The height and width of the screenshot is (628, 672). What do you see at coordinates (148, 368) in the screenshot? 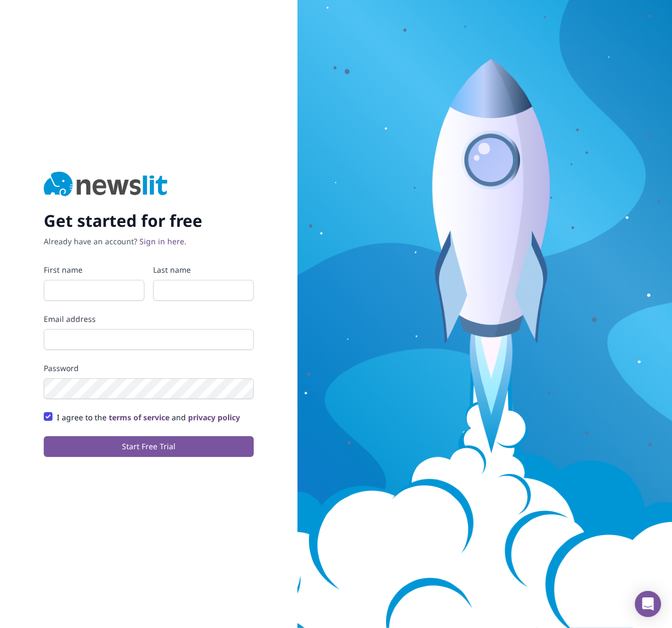
I see `label: Password` at bounding box center [148, 368].